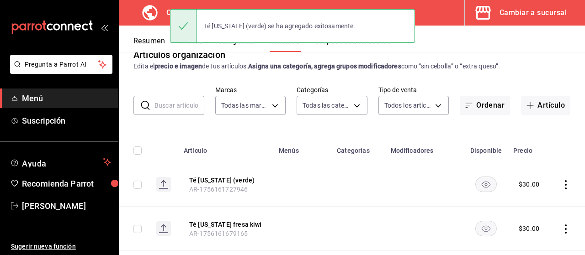 The image size is (585, 255). What do you see at coordinates (218, 190) in the screenshot?
I see `span: AR-1756161727946` at bounding box center [218, 190].